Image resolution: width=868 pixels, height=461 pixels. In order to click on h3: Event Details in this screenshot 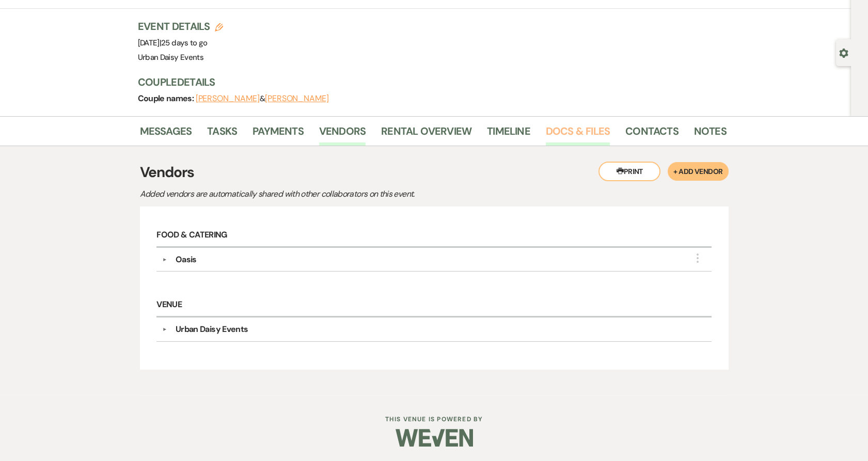, I will do `click(181, 27)`.